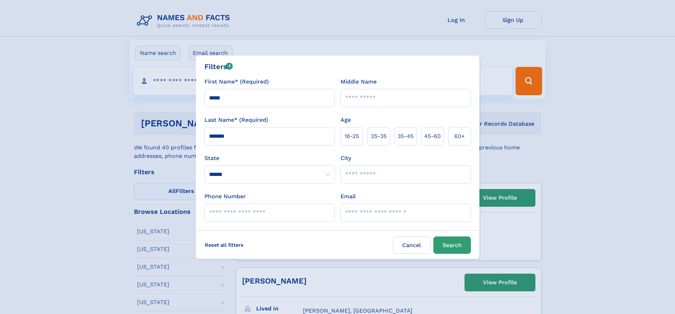 The height and width of the screenshot is (314, 675). I want to click on label: Age, so click(346, 120).